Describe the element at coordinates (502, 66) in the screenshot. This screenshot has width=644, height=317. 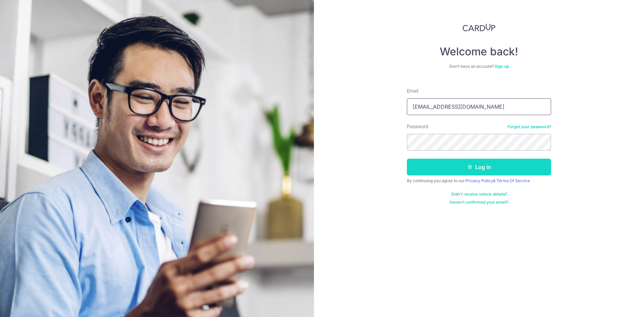
I see `a: Sign up` at that location.